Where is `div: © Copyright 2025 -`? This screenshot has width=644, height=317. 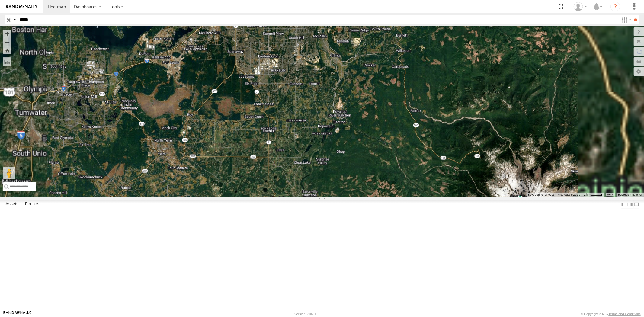
div: © Copyright 2025 - is located at coordinates (610, 314).